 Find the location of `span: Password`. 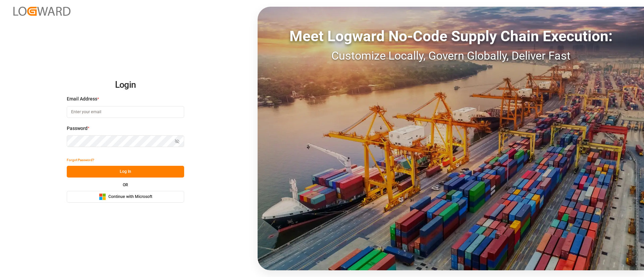

span: Password is located at coordinates (78, 128).